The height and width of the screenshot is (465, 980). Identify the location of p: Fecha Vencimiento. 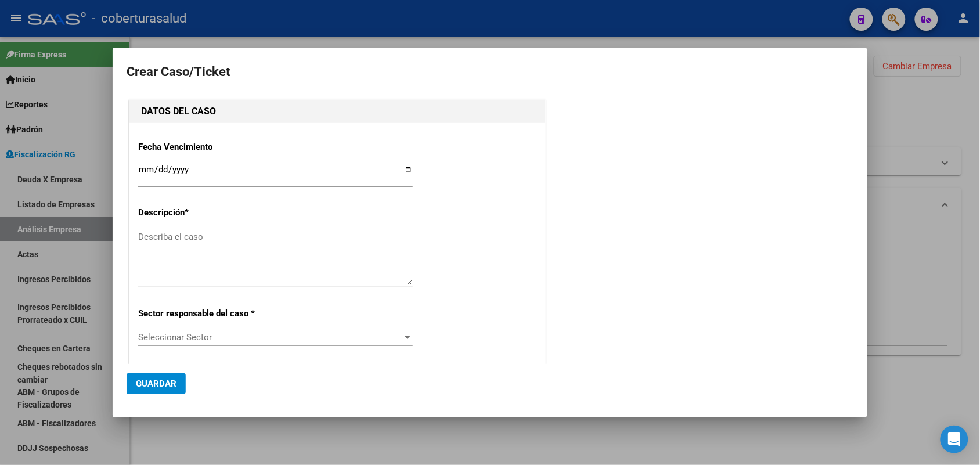
(198, 147).